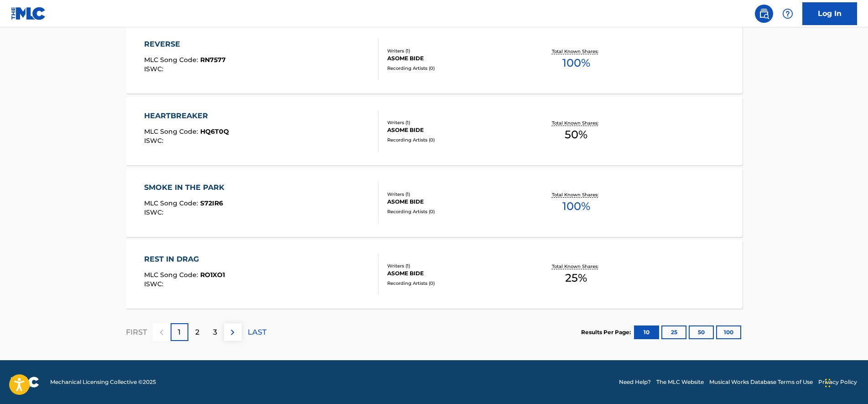 This screenshot has width=868, height=404. Describe the element at coordinates (764, 14) in the screenshot. I see `a: Public Search` at that location.